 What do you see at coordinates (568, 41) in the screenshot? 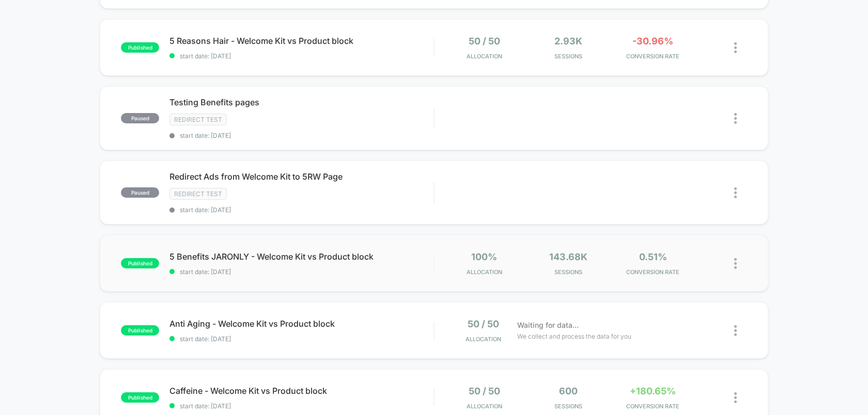
I see `span: 2.93k` at bounding box center [568, 41].